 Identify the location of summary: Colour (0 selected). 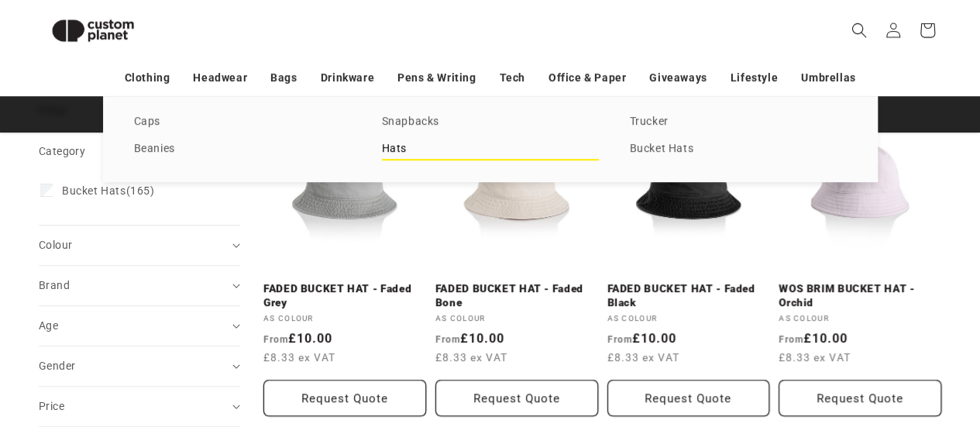
(139, 245).